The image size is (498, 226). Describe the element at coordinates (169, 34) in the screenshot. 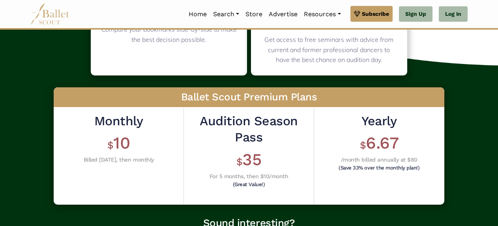

I see `p: Compare your bookmarks side-by-side to make the best decision possible.` at that location.